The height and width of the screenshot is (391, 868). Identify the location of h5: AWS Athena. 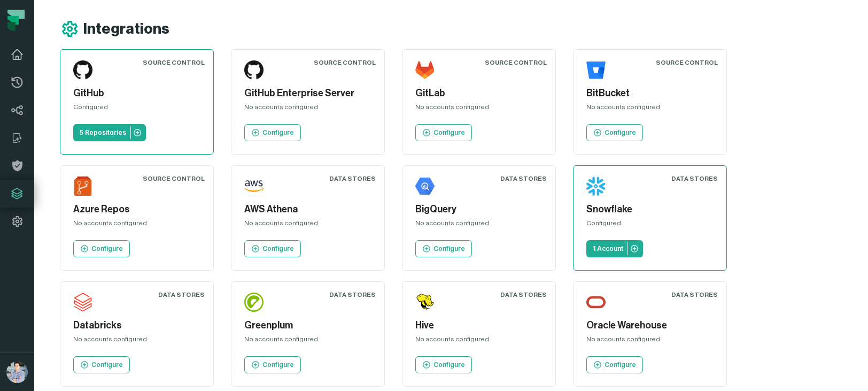
(308, 209).